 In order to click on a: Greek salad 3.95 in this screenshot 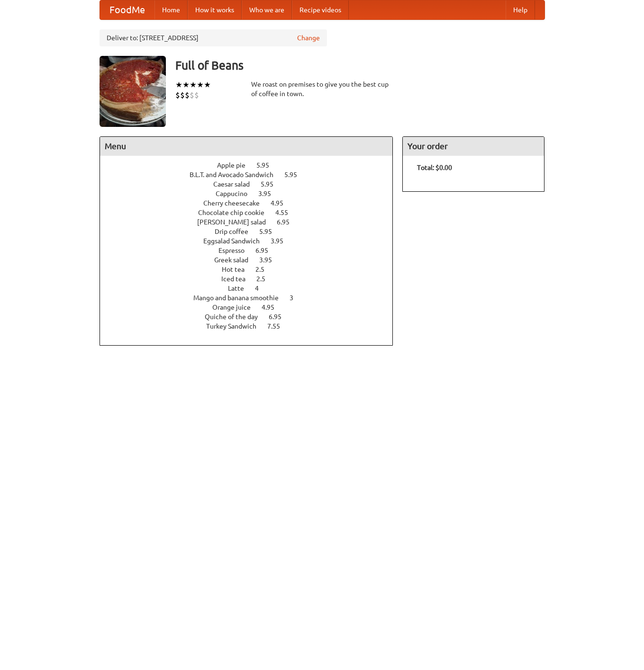, I will do `click(251, 260)`.